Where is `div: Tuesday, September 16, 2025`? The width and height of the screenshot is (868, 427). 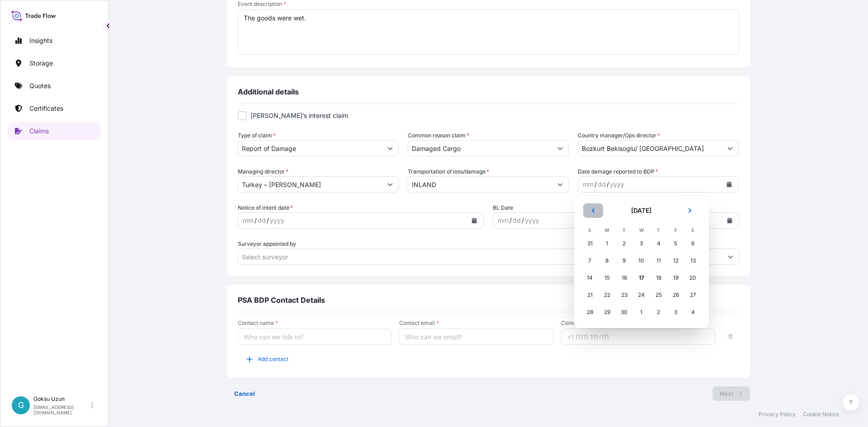 div: Tuesday, September 16, 2025 is located at coordinates (625, 278).